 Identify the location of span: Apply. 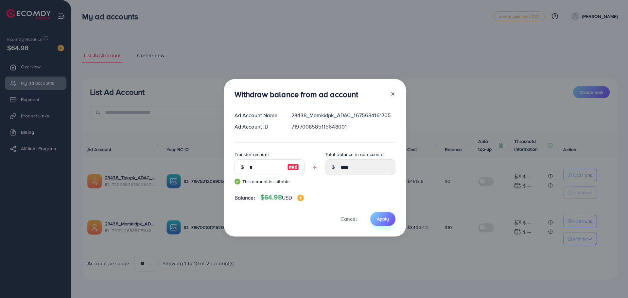
(383, 219).